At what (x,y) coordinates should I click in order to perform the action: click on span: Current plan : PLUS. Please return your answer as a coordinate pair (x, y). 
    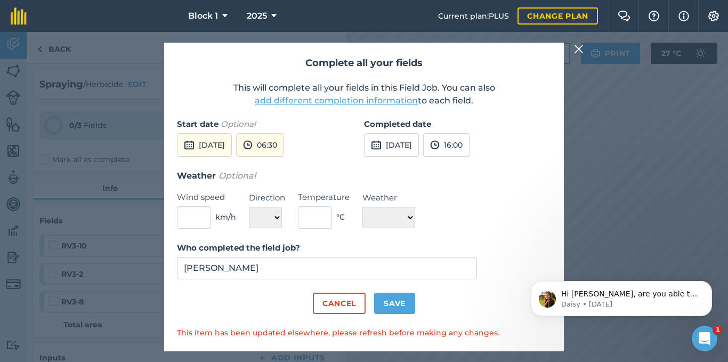
    Looking at the image, I should click on (473, 16).